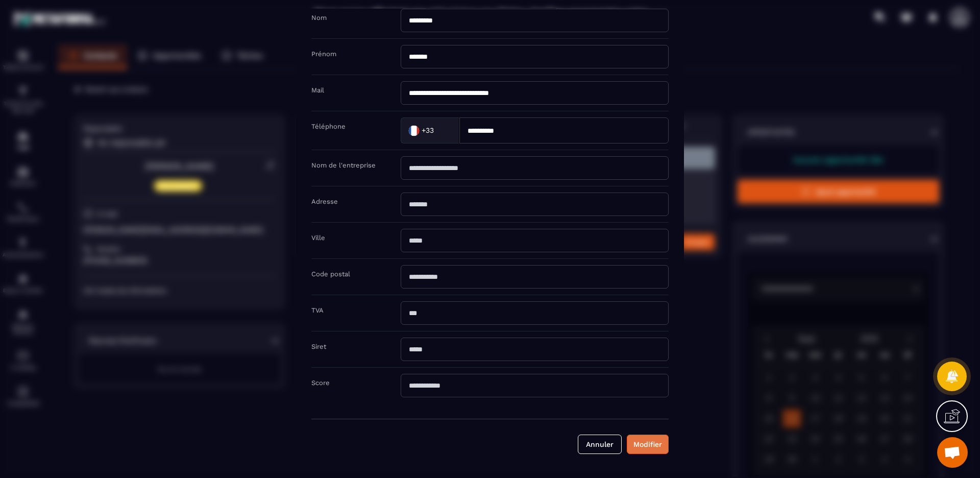 Image resolution: width=980 pixels, height=478 pixels. What do you see at coordinates (952, 452) in the screenshot?
I see `div: Ouvrir le chat` at bounding box center [952, 452].